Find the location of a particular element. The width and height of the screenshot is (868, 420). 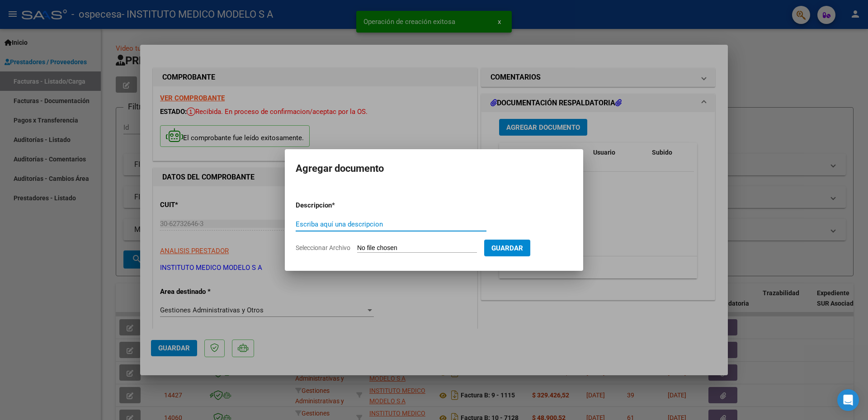

span: Guardar is located at coordinates (507, 248).